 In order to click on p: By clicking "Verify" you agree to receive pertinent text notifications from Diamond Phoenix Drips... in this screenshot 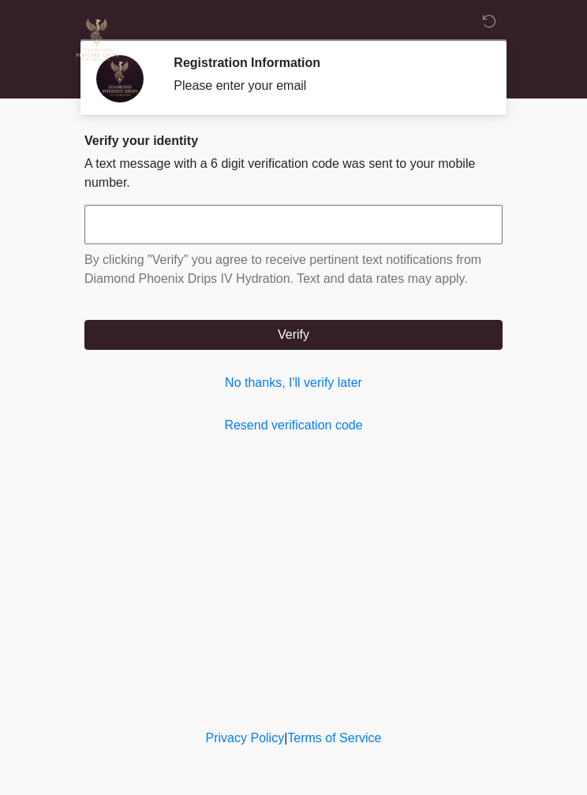, I will do `click(293, 270)`.